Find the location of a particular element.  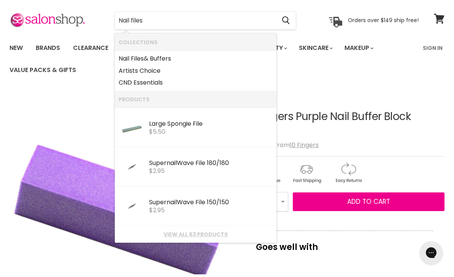

li: Products: Supernail Wave File 180/180 is located at coordinates (196, 169).